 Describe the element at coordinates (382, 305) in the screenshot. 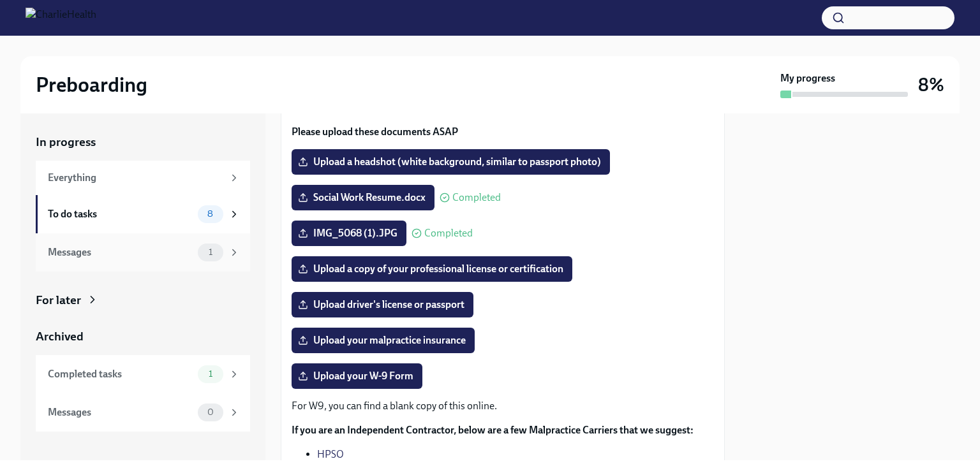

I see `span: Upload driver's license or passport` at that location.